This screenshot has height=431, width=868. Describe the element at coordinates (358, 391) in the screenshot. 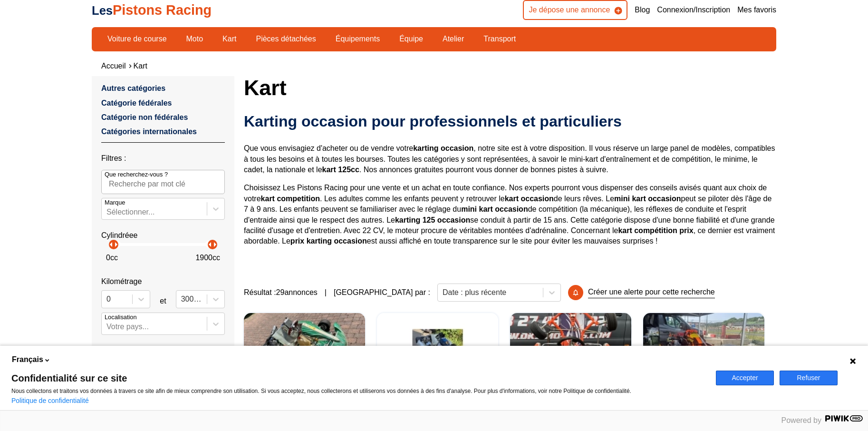

I see `p: Nous collectons et traitons vos données à travers ce site afin de mieux comprendre son utilisatio...` at that location.